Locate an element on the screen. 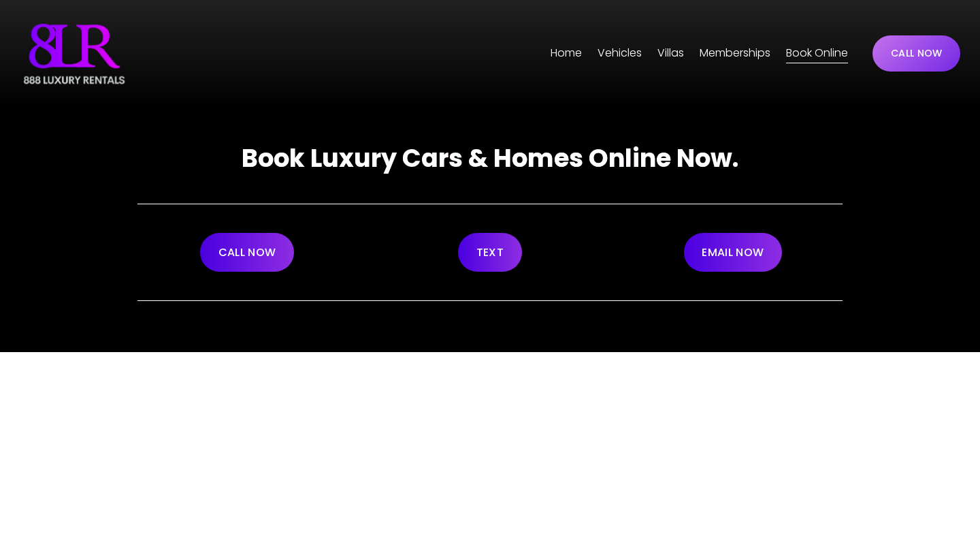 The height and width of the screenshot is (553, 980). a: Memberships is located at coordinates (735, 54).